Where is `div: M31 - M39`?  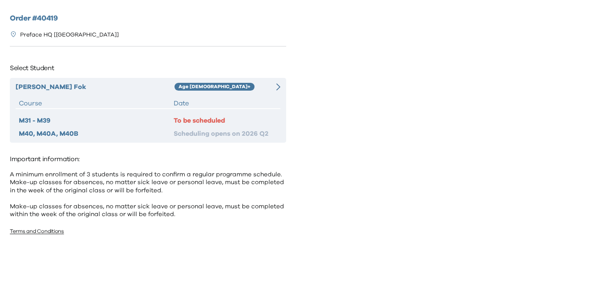 div: M31 - M39 is located at coordinates (96, 121).